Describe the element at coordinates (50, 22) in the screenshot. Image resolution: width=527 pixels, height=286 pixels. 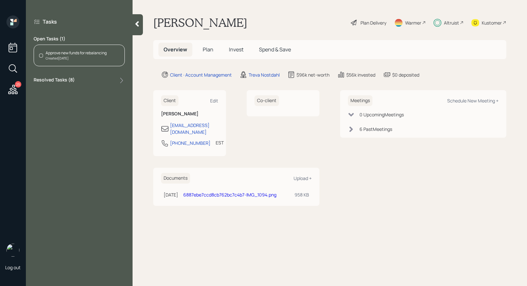
I see `label: Tasks` at that location.